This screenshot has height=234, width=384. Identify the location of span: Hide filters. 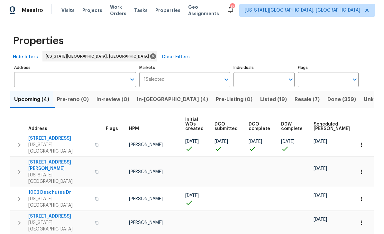
(25, 57).